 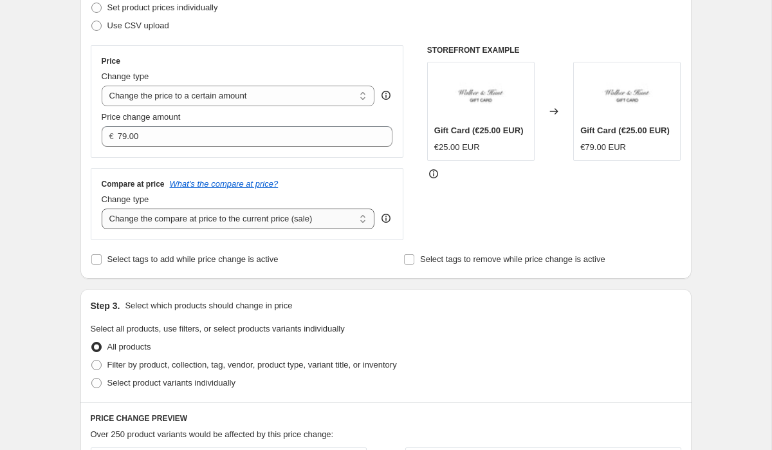 What do you see at coordinates (111, 61) in the screenshot?
I see `h3: Price` at bounding box center [111, 61].